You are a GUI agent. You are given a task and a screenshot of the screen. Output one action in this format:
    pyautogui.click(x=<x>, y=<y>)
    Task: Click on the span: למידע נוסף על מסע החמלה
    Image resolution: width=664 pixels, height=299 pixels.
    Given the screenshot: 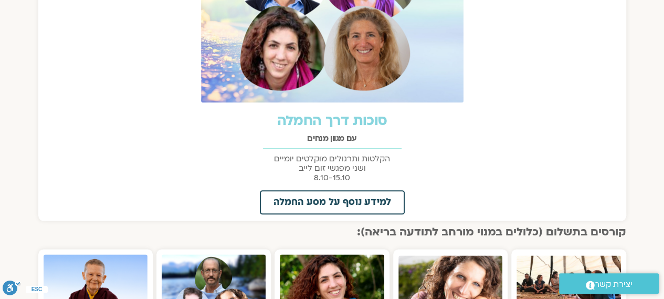 What is the action you would take?
    pyautogui.click(x=333, y=202)
    